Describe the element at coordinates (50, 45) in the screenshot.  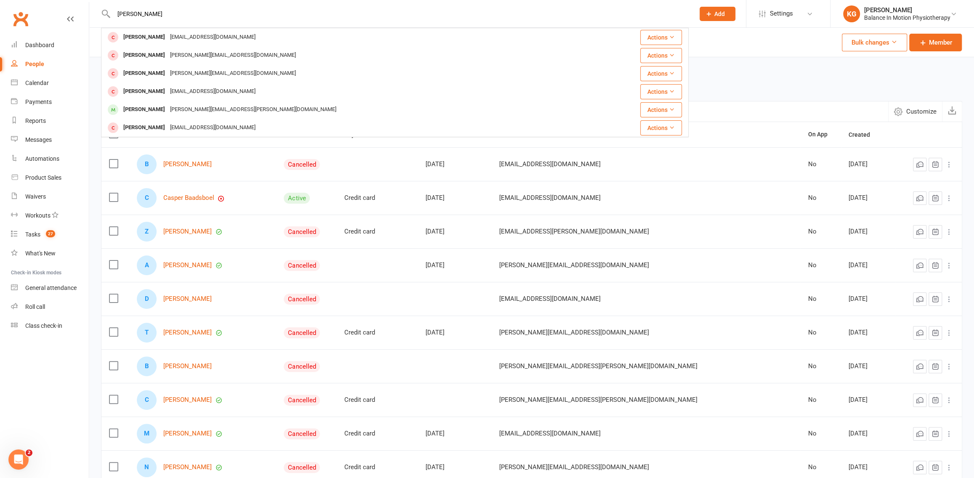
I see `a: Dashboard` at that location.